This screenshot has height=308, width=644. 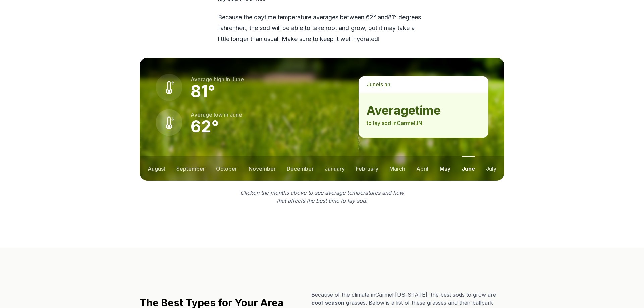 I want to click on strong: average time, so click(x=424, y=110).